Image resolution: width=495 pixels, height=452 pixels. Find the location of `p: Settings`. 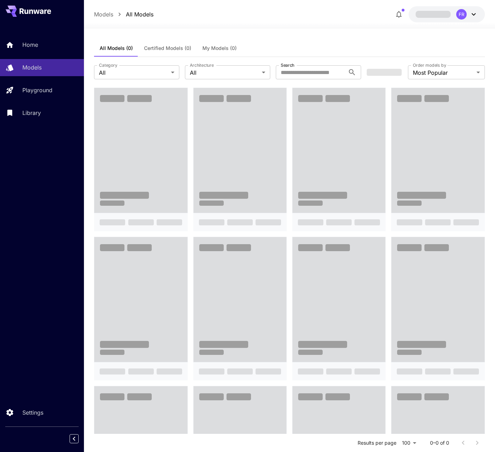

p: Settings is located at coordinates (33, 413).